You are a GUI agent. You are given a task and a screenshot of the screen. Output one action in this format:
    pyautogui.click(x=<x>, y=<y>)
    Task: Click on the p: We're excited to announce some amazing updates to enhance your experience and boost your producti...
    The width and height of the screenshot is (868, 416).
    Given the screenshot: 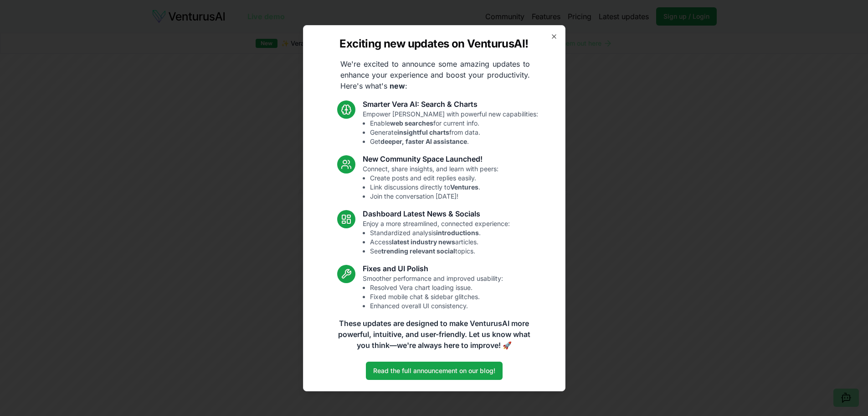 What is the action you would take?
    pyautogui.click(x=435, y=75)
    